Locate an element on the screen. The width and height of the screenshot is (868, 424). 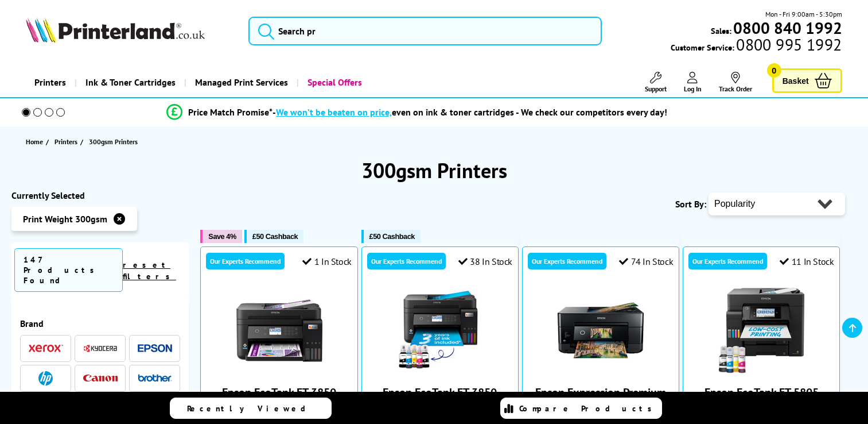
b: 0800 840 1992 is located at coordinates (788, 27).